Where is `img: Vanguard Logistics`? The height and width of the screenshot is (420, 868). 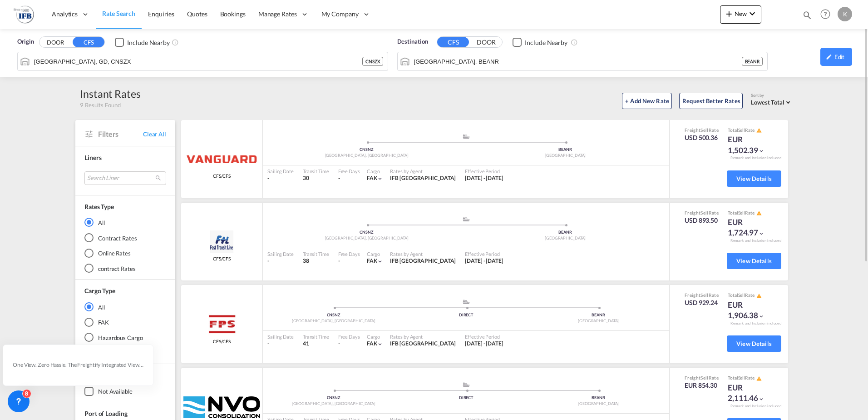
img: Vanguard Logistics is located at coordinates (221, 159).